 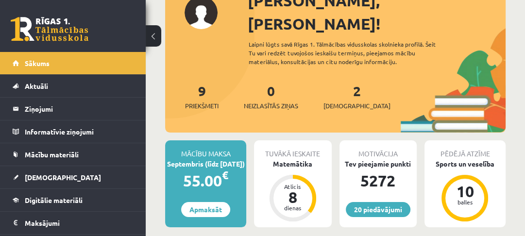 I want to click on div: Tev pieejamie punkti, so click(x=378, y=164).